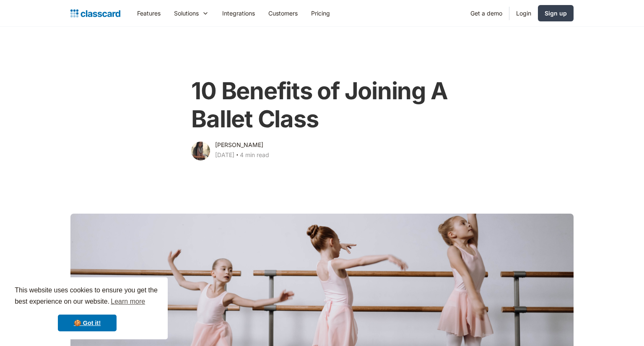  What do you see at coordinates (95, 13) in the screenshot?
I see `a: home` at bounding box center [95, 13].